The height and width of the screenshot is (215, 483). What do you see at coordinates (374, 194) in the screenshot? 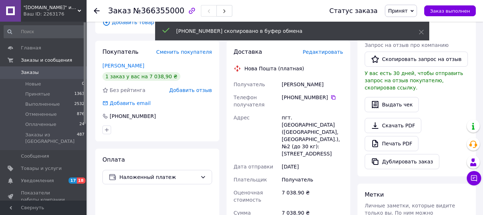
I see `span: Метки` at bounding box center [374, 194].